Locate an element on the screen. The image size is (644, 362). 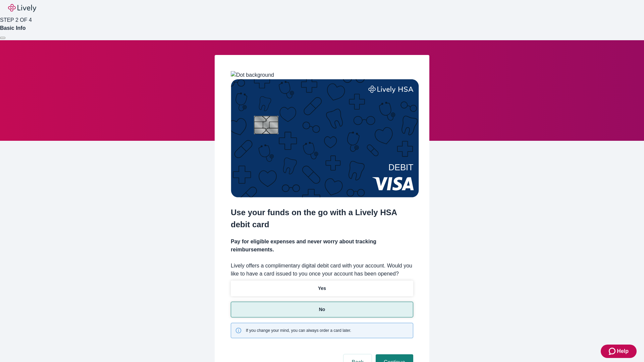
svg: Zendesk support icon is located at coordinates (613, 351).